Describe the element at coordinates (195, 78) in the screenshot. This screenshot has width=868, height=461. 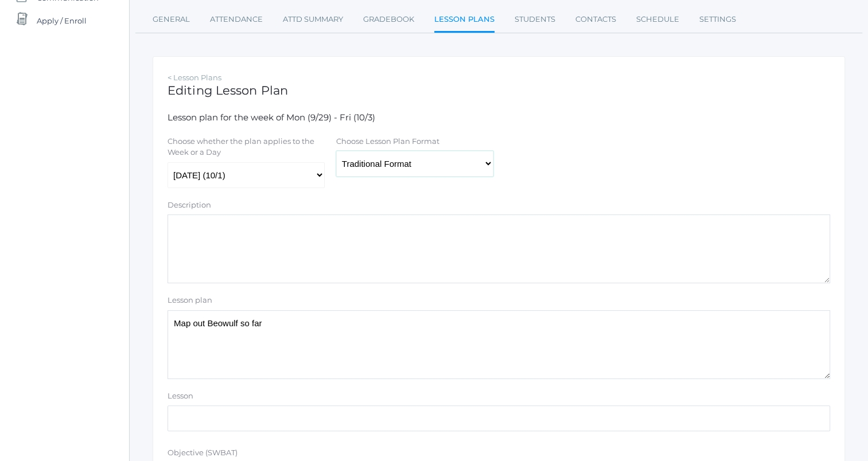
I see `a: < Lesson Plans` at that location.